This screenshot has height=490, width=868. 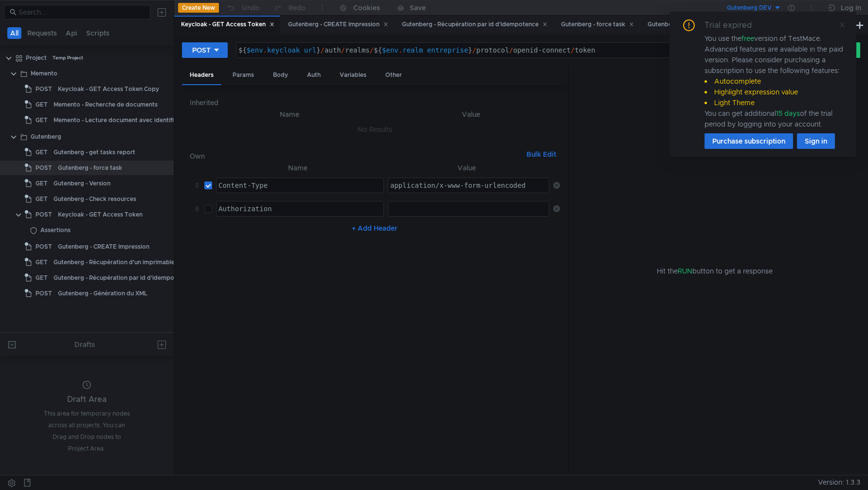 I want to click on li: Highlight expression value, so click(x=775, y=92).